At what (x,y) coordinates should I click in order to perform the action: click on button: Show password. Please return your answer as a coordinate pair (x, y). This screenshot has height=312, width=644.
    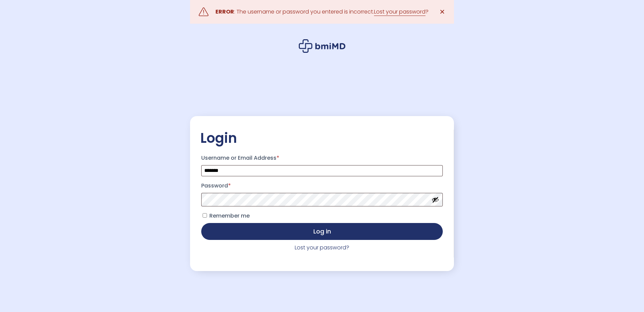
    Looking at the image, I should click on (435, 200).